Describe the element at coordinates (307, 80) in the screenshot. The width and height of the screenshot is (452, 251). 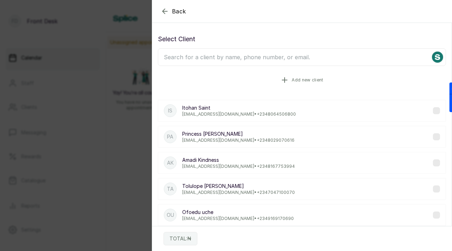
I see `span: Add new client` at that location.